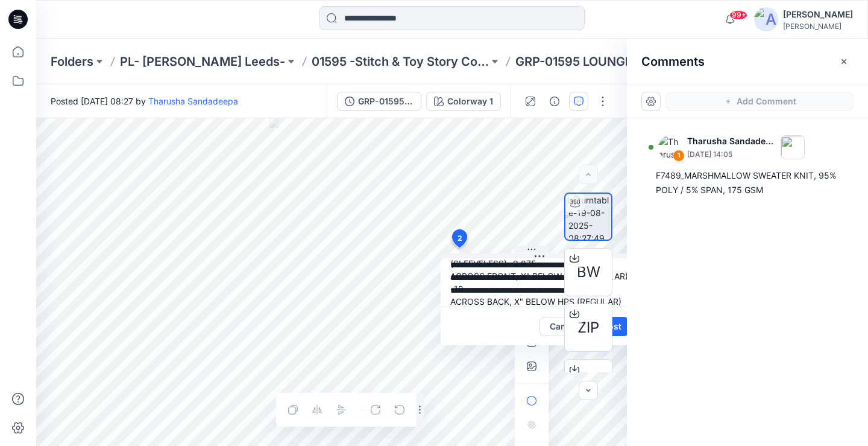 This screenshot has width=868, height=446. Describe the element at coordinates (72, 62) in the screenshot. I see `p: Folders` at that location.